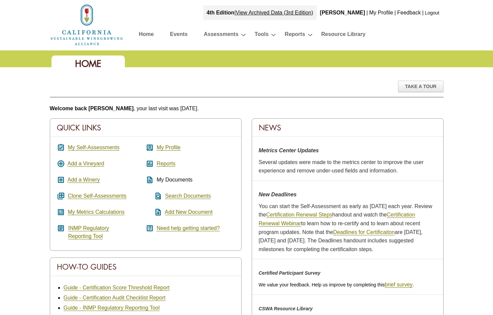 This screenshot has width=493, height=315. I want to click on a: Certification Renewal Steps, so click(299, 215).